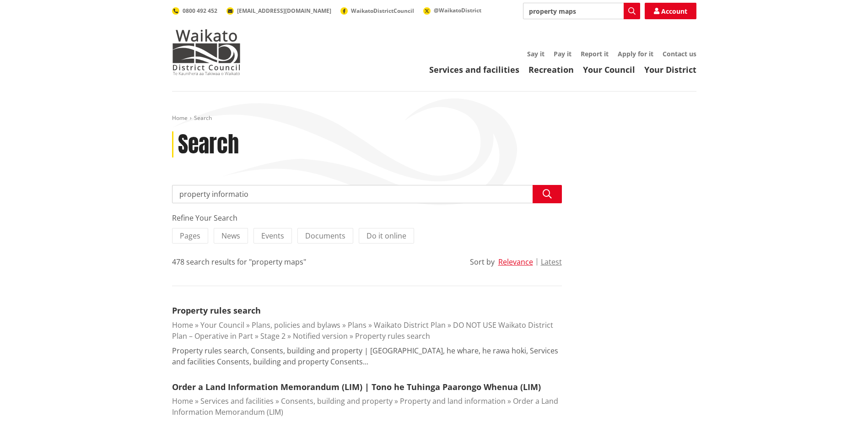 Image resolution: width=868 pixels, height=423 pixels. Describe the element at coordinates (296, 325) in the screenshot. I see `a: Plans, policies and bylaws` at that location.